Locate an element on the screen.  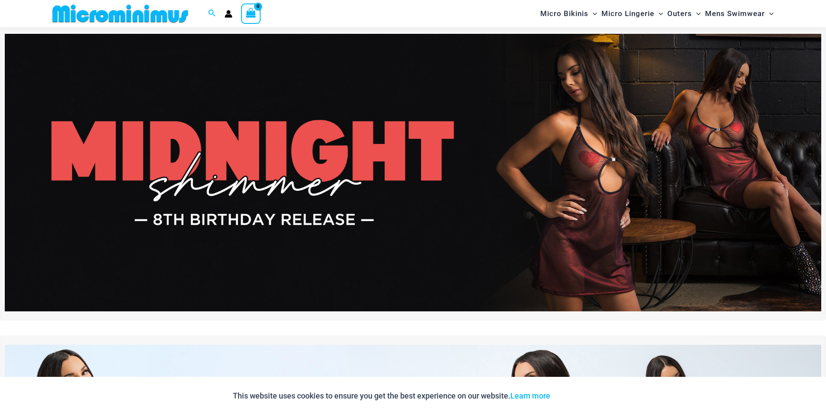
img: Midnight Shimmer Red Dress is located at coordinates (413, 172).